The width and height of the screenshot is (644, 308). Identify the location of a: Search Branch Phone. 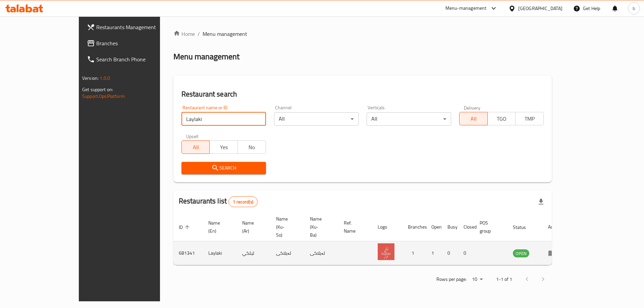
(134, 59).